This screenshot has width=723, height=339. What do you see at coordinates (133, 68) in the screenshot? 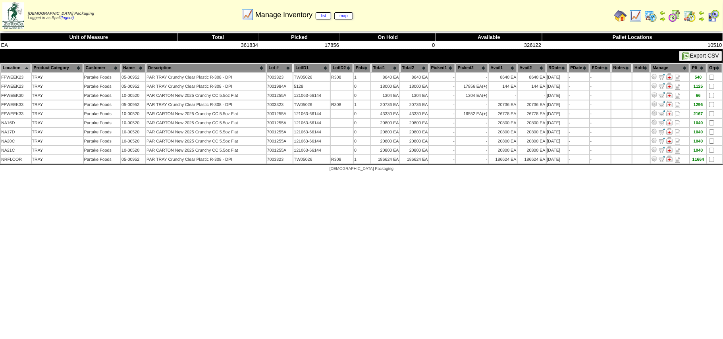
I see `th: Name` at bounding box center [133, 68].